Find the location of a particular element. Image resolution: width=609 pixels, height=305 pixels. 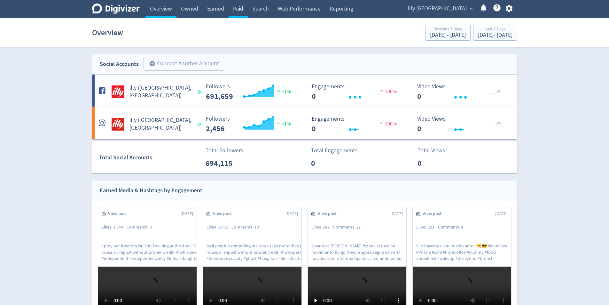

span: 161 is located at coordinates (431, 227).